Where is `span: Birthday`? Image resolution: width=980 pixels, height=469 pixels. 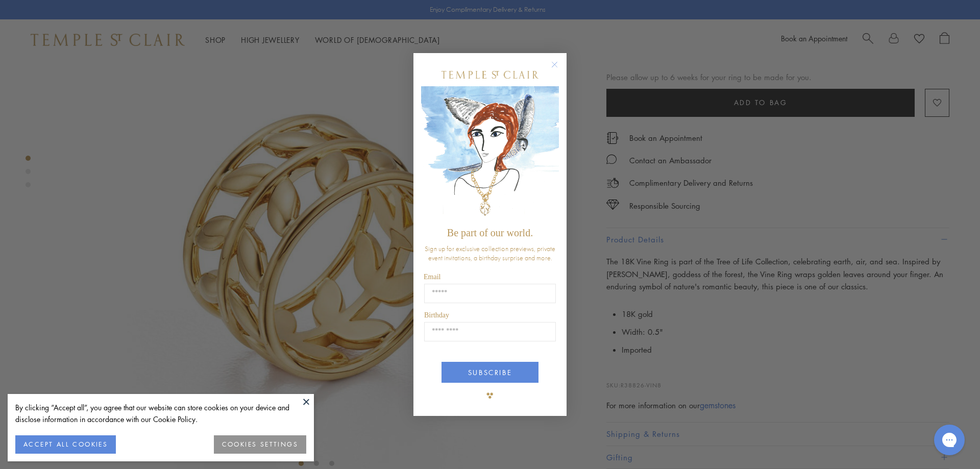 span: Birthday is located at coordinates (436, 315).